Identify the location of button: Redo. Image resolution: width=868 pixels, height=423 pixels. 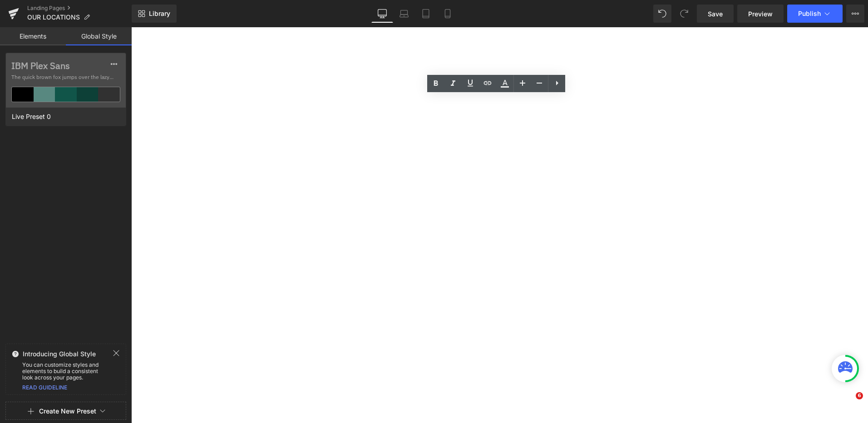
(684, 14).